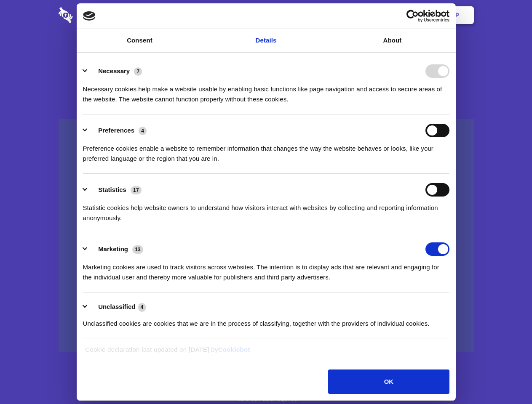 Image resolution: width=532 pixels, height=404 pixels. Describe the element at coordinates (113, 249) in the screenshot. I see `label: Marketing` at that location.